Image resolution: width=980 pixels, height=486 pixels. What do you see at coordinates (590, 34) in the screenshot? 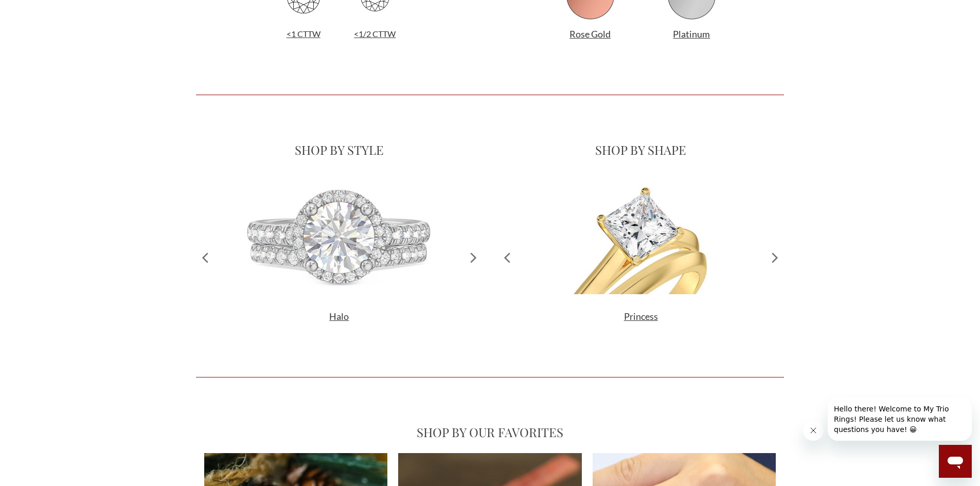
I see `a: Rose Gold` at bounding box center [590, 34].